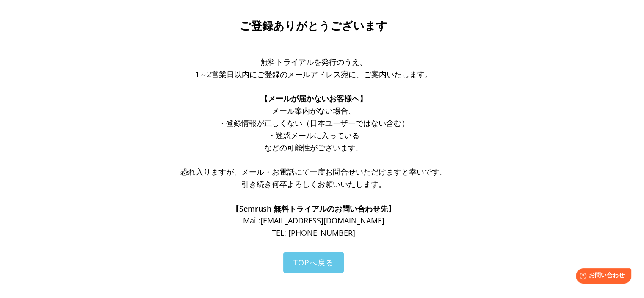 The height and width of the screenshot is (298, 644). I want to click on span: 【メールが届かないお客様へ】, so click(313, 98).